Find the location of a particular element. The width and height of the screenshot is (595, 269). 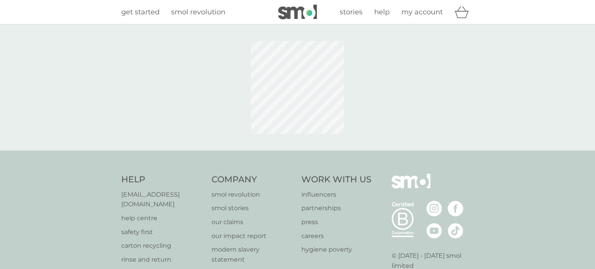

a: help centre is located at coordinates (162, 219).